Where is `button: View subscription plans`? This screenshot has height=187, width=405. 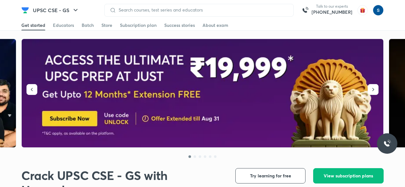 button: View subscription plans is located at coordinates (349, 176).